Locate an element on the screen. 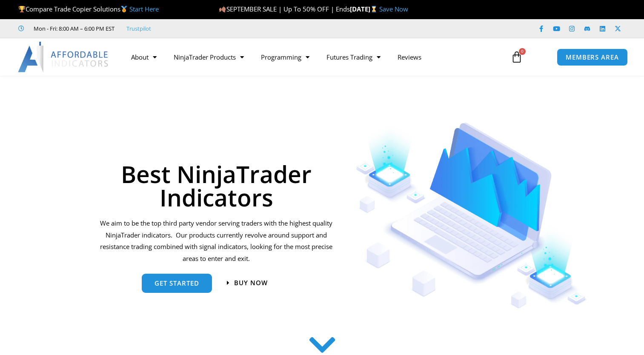  a: Save Now is located at coordinates (394, 9).